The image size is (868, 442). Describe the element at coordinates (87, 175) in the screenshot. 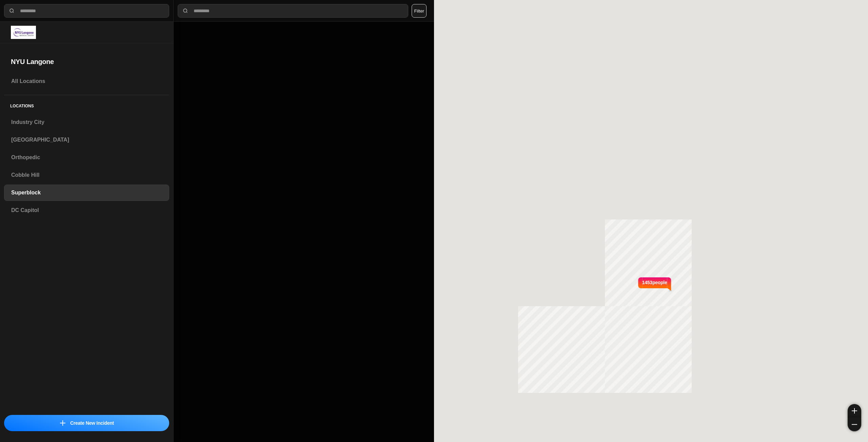

I see `h3: Cobble Hill` at that location.